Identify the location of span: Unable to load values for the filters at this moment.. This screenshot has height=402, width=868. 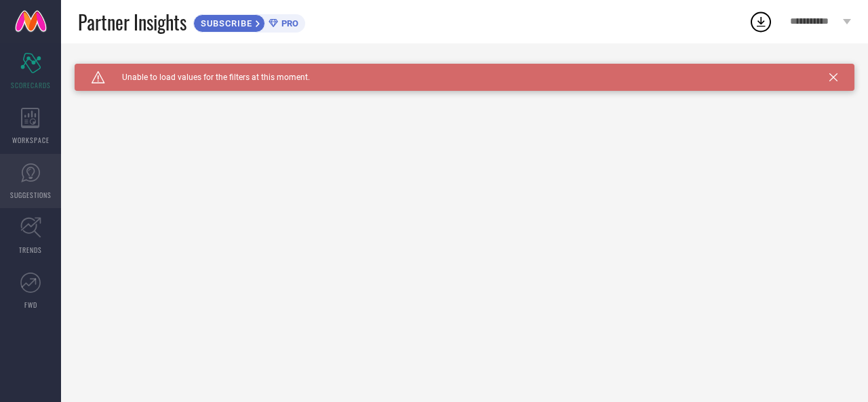
(207, 77).